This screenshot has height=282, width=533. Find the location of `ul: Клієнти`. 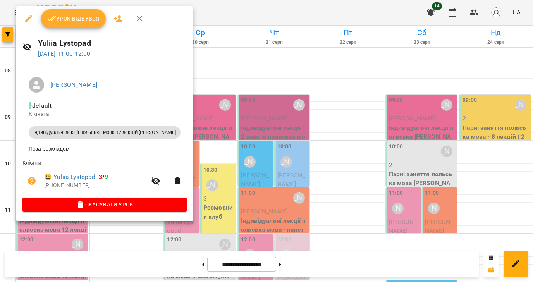

ul: Клієнти is located at coordinates (105, 178).